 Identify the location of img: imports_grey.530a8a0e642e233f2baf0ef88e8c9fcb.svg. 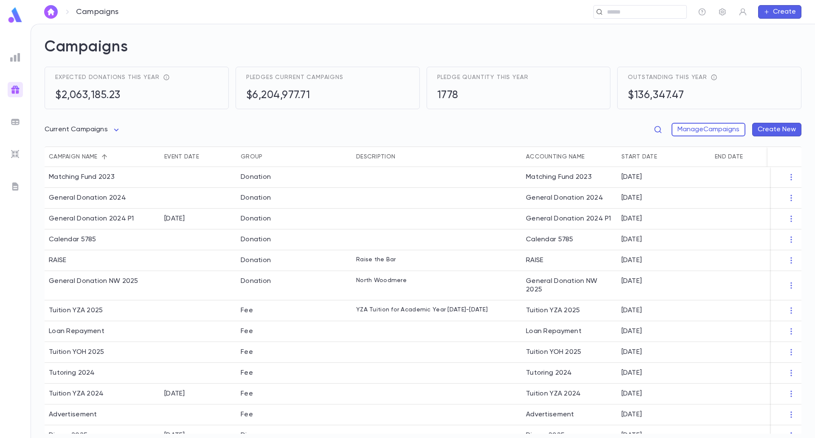
(15, 154).